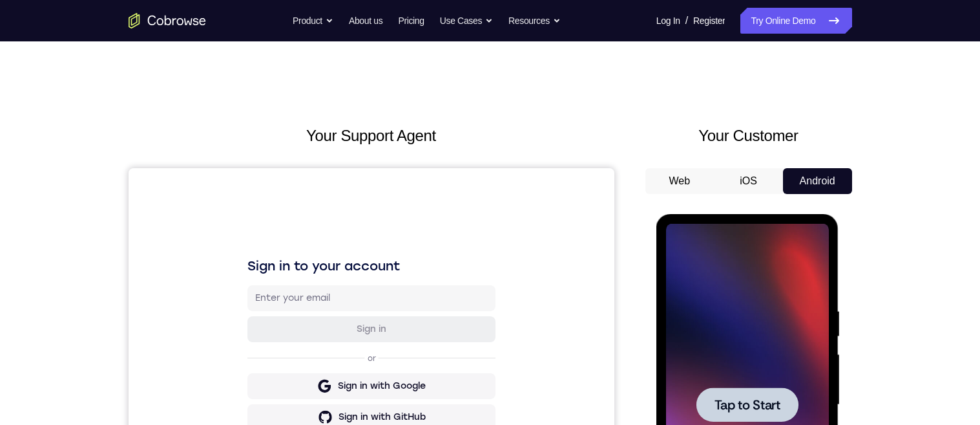  What do you see at coordinates (243, 217) in the screenshot?
I see `button: Sign in with Google` at bounding box center [243, 217].